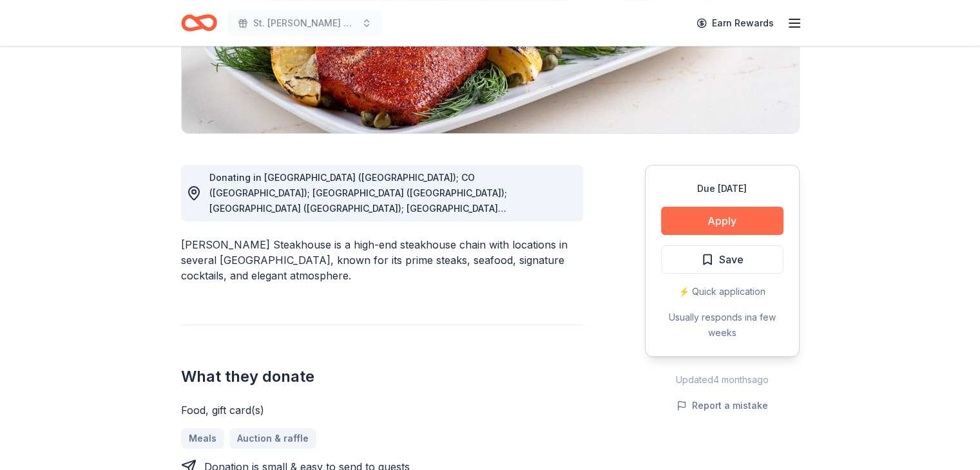  What do you see at coordinates (722, 406) in the screenshot?
I see `button: Report a mistake` at bounding box center [722, 406].